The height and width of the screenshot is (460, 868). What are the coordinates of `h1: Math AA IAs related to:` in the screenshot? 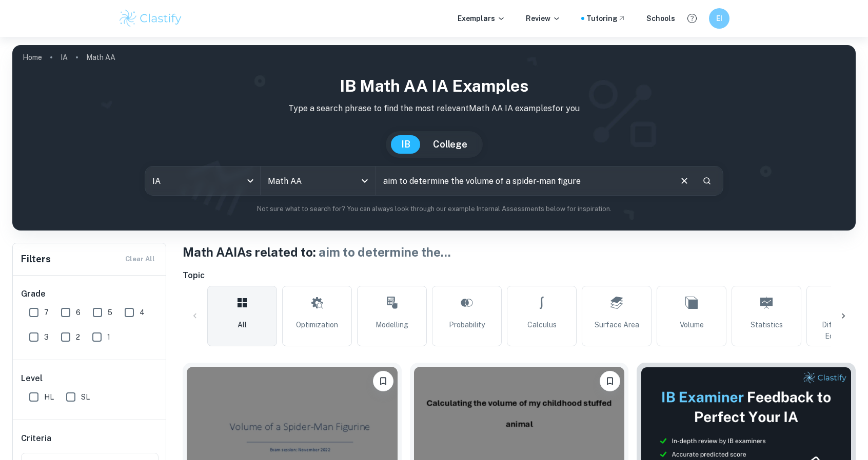 It's located at (519, 252).